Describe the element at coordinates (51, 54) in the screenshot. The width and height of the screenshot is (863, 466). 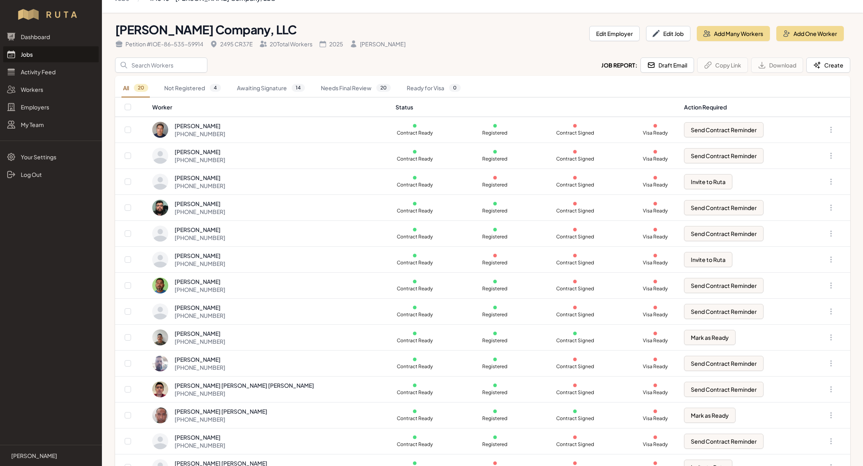
I see `a: Jobs` at that location.